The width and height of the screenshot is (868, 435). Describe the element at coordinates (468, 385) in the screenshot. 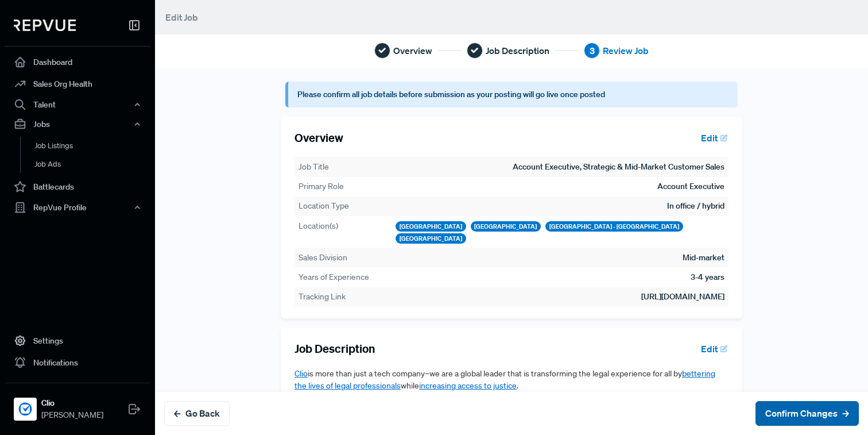

I see `a: increasing access to justice` at that location.